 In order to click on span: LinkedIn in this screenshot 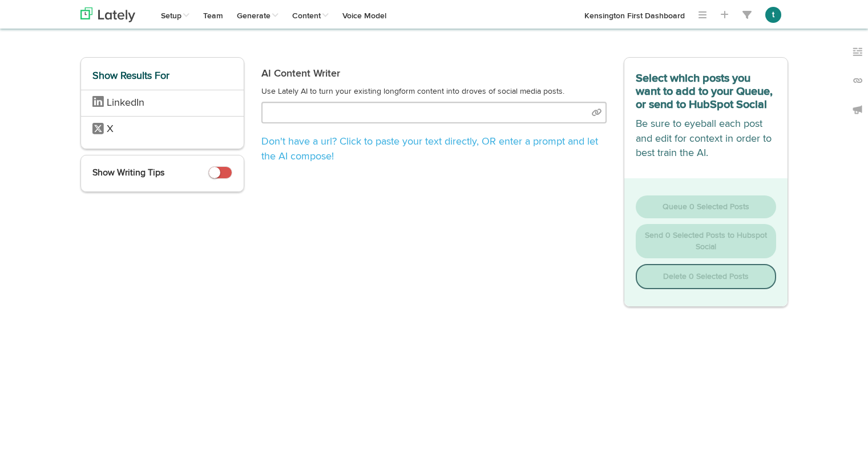, I will do `click(125, 103)`.